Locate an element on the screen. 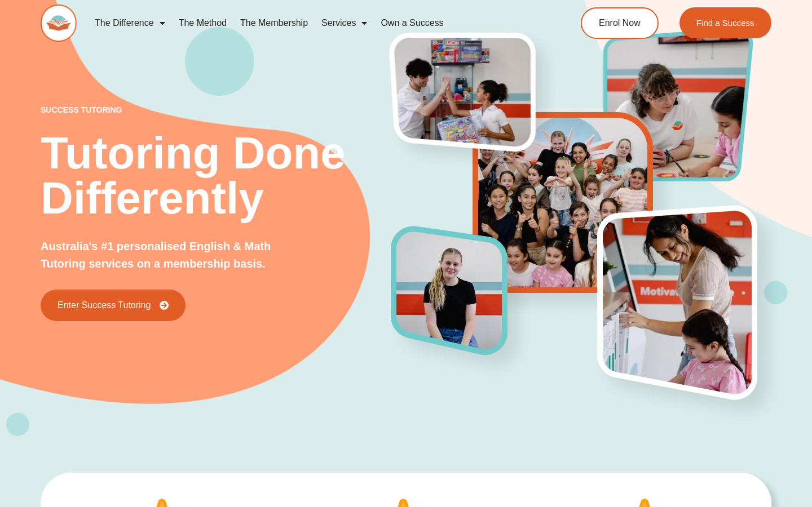 Image resolution: width=812 pixels, height=507 pixels. a: Enrol Now is located at coordinates (620, 23).